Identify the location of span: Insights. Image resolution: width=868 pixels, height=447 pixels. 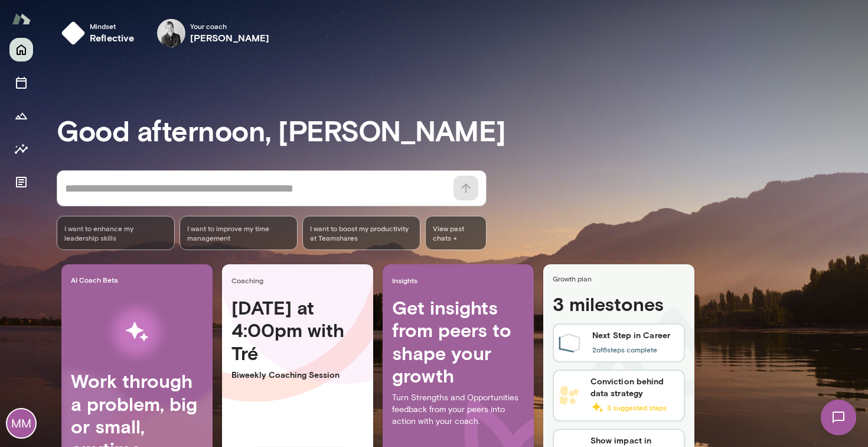
(461, 280).